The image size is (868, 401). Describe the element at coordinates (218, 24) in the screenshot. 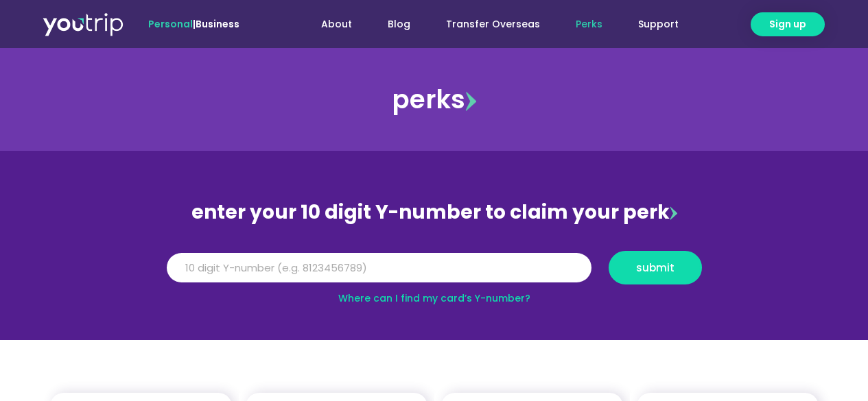

I see `a: Business` at that location.